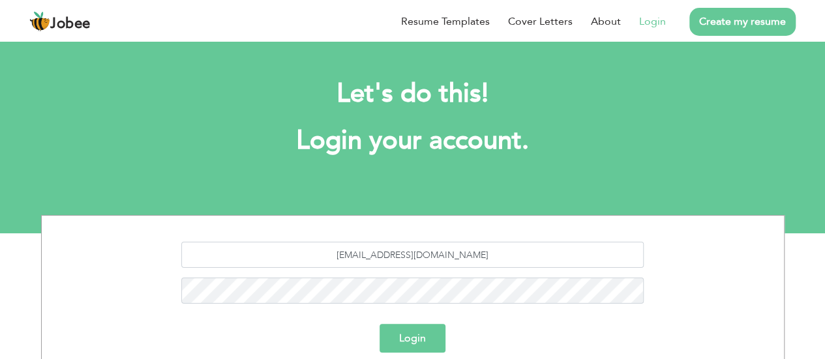 The image size is (825, 359). Describe the element at coordinates (413, 141) in the screenshot. I see `h1: Login your account.` at that location.